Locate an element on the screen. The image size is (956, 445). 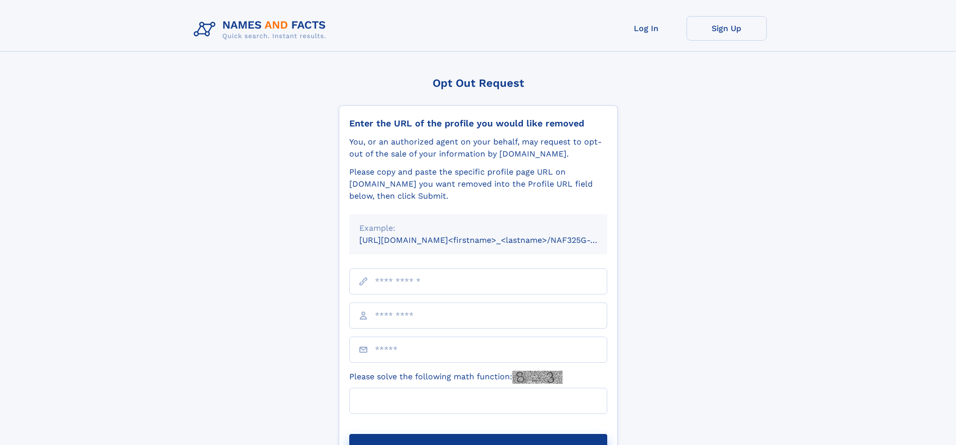
div: Opt Out Request is located at coordinates (478, 83).